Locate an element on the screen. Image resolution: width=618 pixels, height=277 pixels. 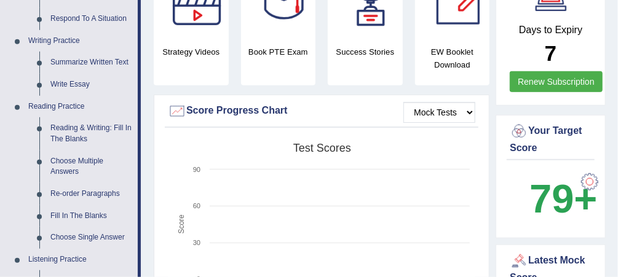
tspan: Score is located at coordinates (181, 224).